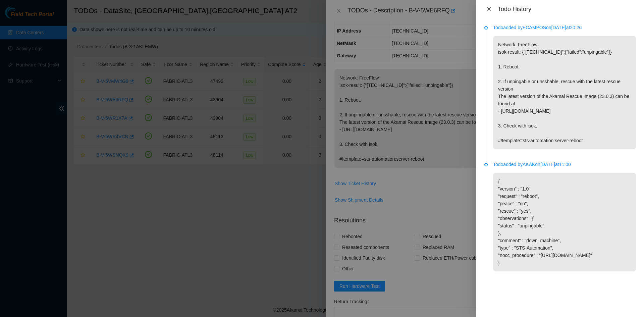 The width and height of the screenshot is (644, 317). What do you see at coordinates (567, 9) in the screenshot?
I see `div: Todo History` at bounding box center [567, 9].